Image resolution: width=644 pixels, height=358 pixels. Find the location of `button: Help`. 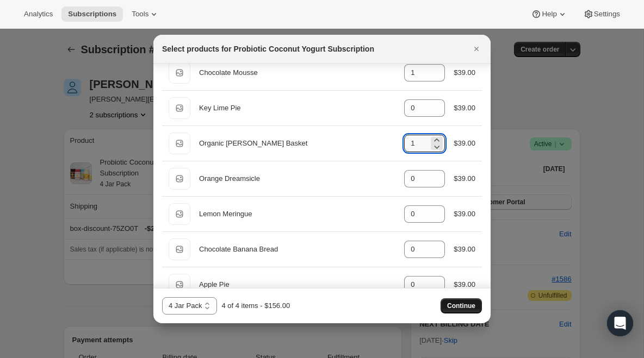

button: Help is located at coordinates (549, 14).